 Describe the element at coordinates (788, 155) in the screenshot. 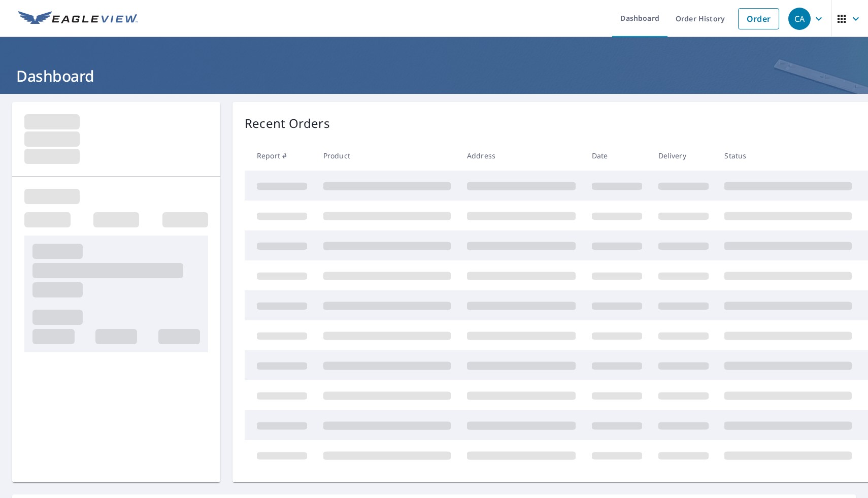

I see `th: Status` at that location.